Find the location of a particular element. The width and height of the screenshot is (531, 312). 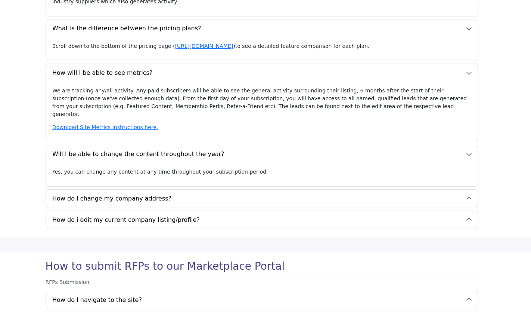

h6: RFPs Submission is located at coordinates (266, 282).